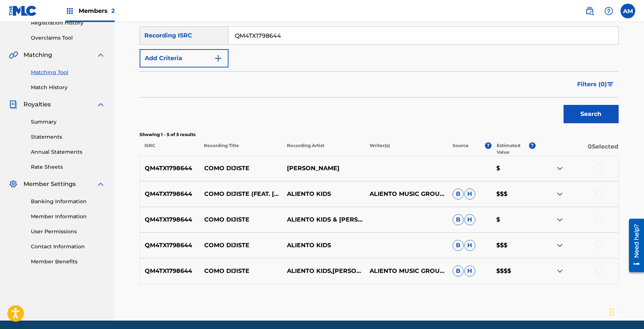  Describe the element at coordinates (169, 149) in the screenshot. I see `p: ISRC` at that location.